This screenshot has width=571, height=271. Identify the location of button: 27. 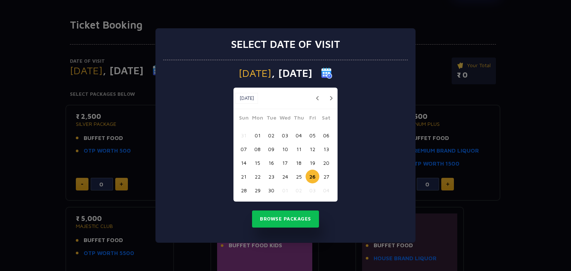
(326, 176).